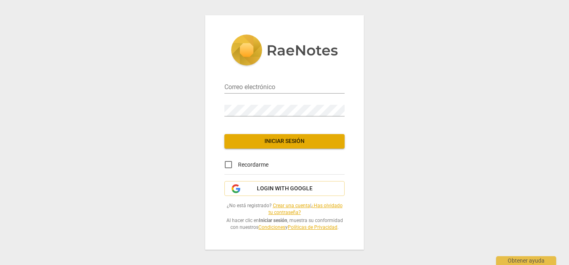  Describe the element at coordinates (285, 223) in the screenshot. I see `span: Al hacer clic en , muestra su conformidad con nuestros y .` at that location.